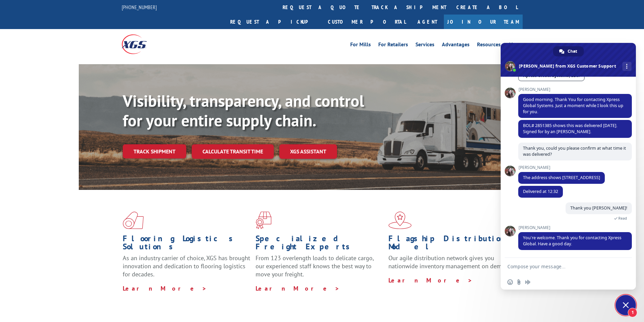 Image resolution: width=644 pixels, height=322 pixels. Describe the element at coordinates (133, 220) in the screenshot. I see `img: xgs-icon-total-supply-chain-intelligence-red` at that location.